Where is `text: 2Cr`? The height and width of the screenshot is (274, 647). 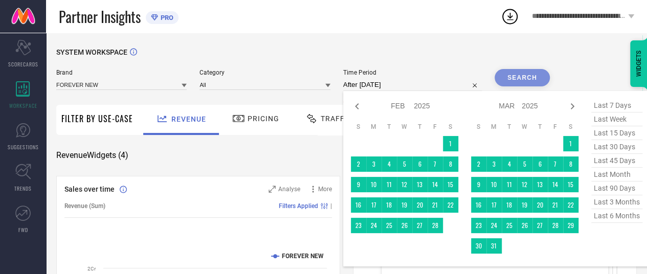
text: 2Cr is located at coordinates (92, 269).